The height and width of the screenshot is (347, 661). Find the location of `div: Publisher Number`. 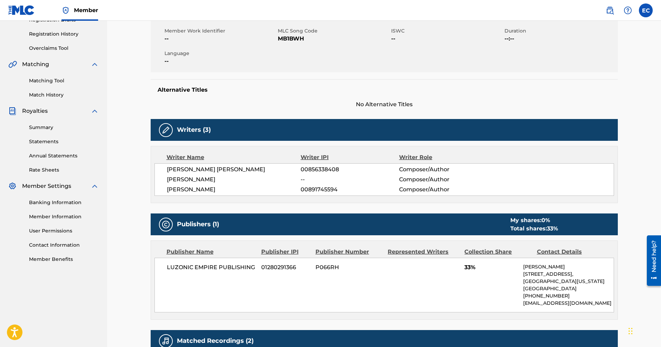

div: Publisher Number is located at coordinates (349, 252).